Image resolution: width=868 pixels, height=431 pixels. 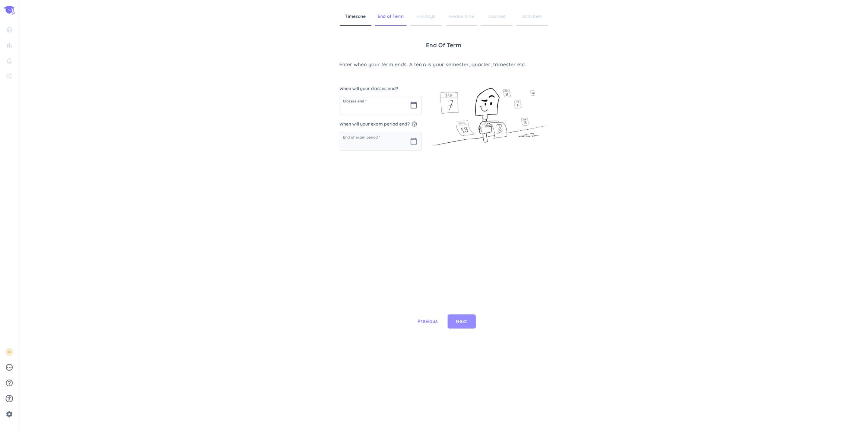 I want to click on span: Awake time, so click(x=461, y=17).